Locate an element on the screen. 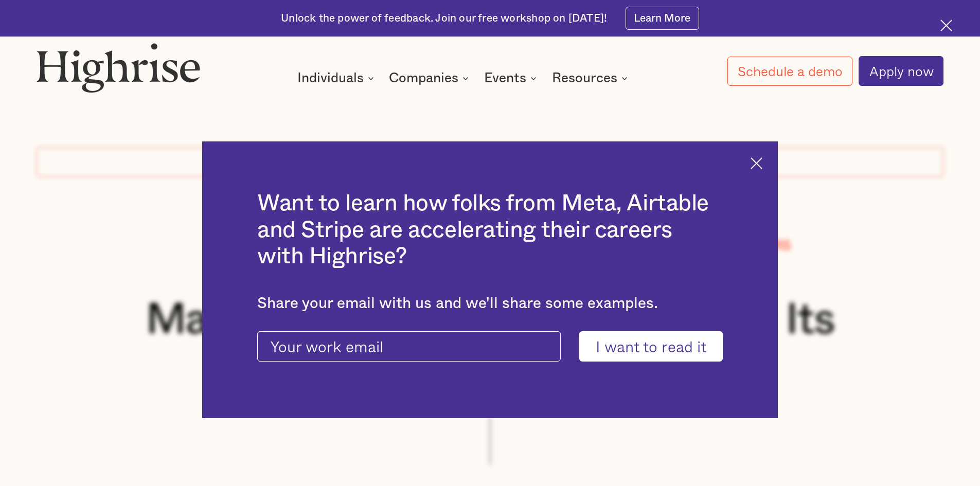 The image size is (980, 486). a: Schedule a demo is located at coordinates (790, 71).